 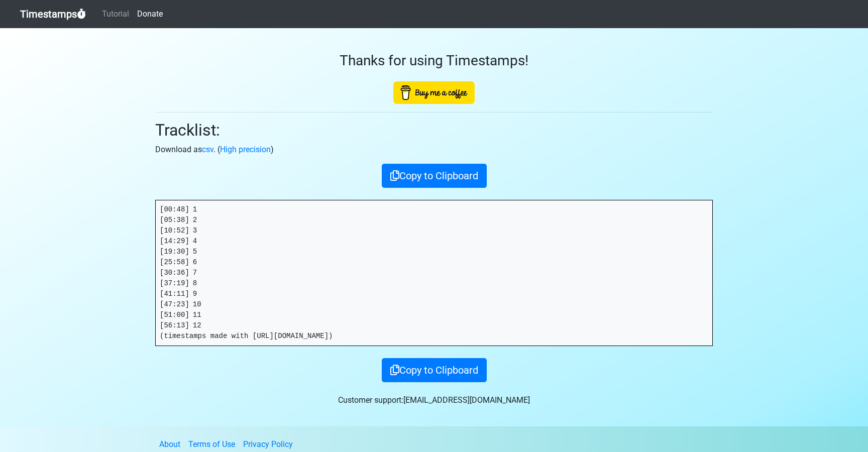 What do you see at coordinates (434, 273) in the screenshot?
I see `pre: [00:48] 1 [05:38] 2 [10:52] 3 [14:29] 4 [19:30] 5 [25:58] 6 [30:36] 7 [37:19] 8 [41:11] 9 [47:23]...` at bounding box center [434, 273].